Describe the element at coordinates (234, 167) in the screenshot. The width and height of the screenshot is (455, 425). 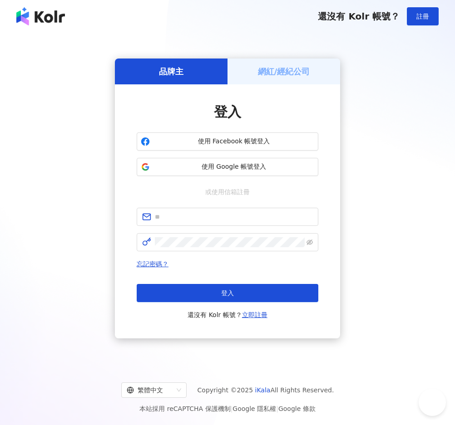
I see `span: 使用 Google 帳號登入` at that location.